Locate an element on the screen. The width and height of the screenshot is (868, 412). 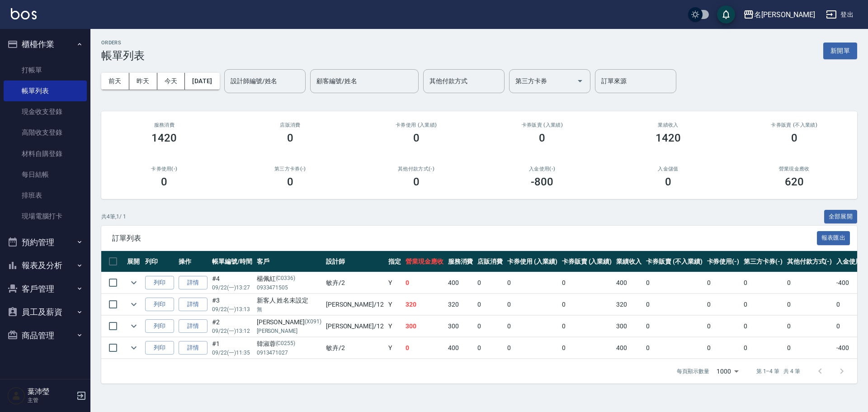
button: Open is located at coordinates (580, 81).